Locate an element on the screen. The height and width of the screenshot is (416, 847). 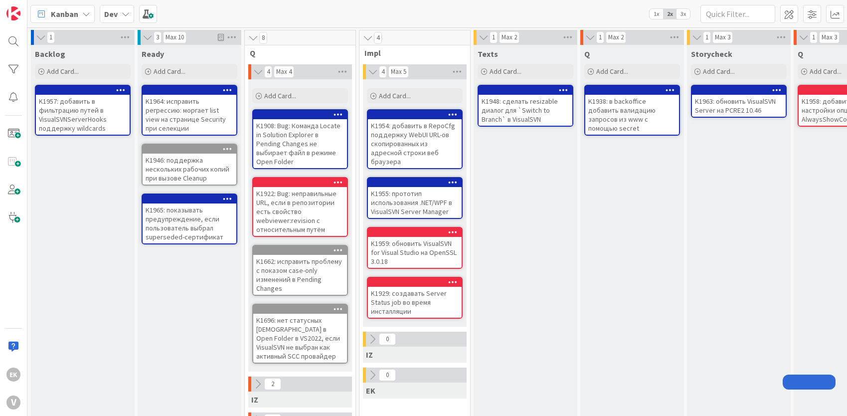
span: EK is located at coordinates (370, 390).